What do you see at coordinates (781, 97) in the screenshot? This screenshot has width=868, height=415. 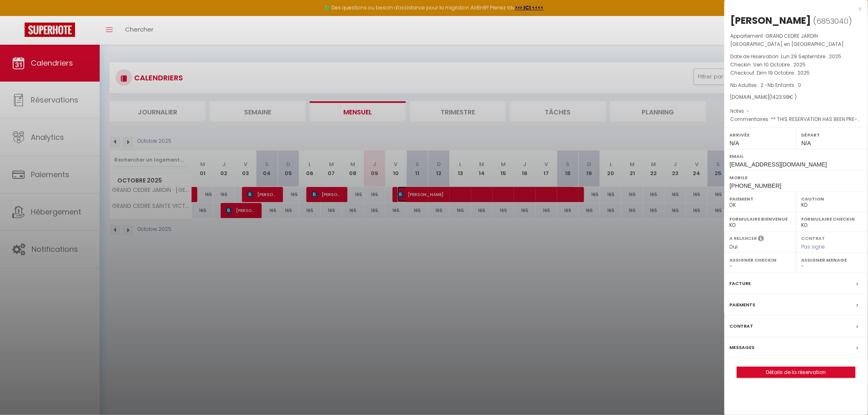 I see `span: 1423.98` at bounding box center [781, 97].